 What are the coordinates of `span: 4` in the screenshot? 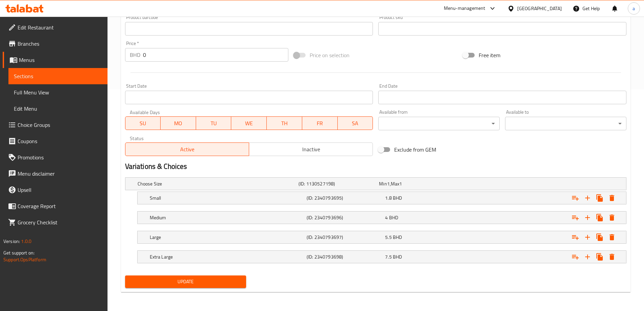 It's located at (386, 218).